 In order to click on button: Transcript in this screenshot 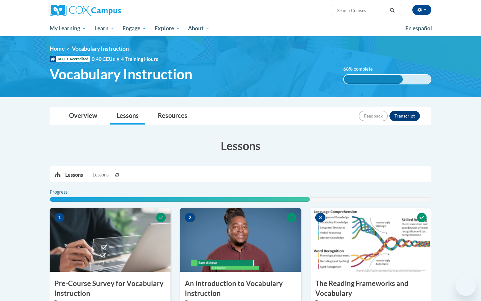, I will do `click(405, 116)`.